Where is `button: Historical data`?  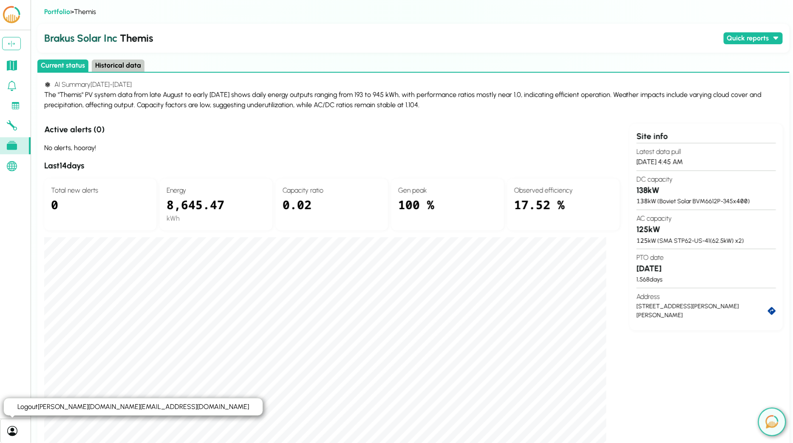 button: Historical data is located at coordinates (118, 65).